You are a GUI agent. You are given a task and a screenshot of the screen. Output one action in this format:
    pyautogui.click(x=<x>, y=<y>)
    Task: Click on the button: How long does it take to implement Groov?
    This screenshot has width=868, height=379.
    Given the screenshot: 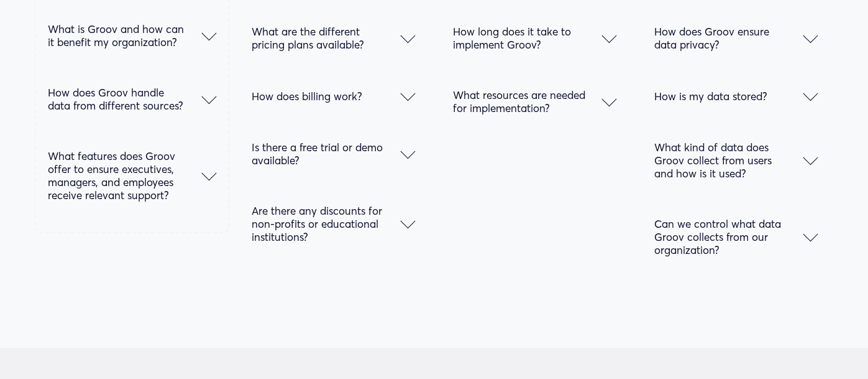 What is the action you would take?
    pyautogui.click(x=536, y=38)
    